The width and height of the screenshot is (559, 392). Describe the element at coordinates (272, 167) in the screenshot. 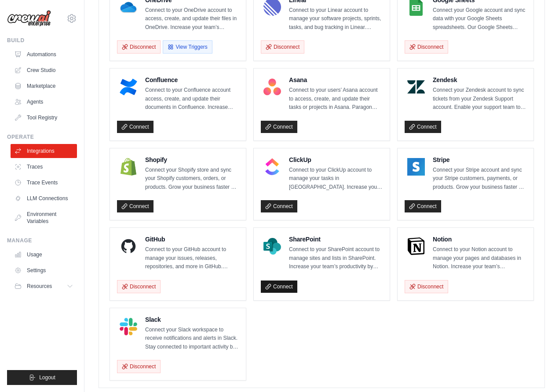

I see `img: ClickUp Logo` at that location.